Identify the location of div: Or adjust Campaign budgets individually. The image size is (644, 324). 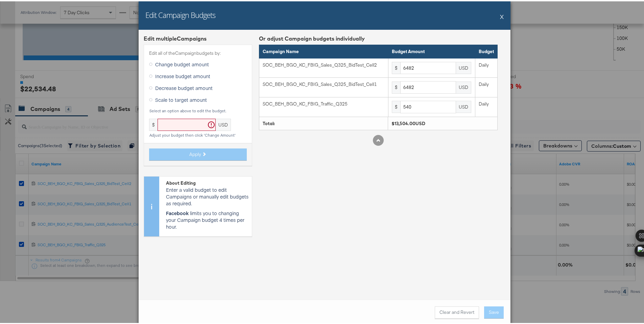
(379, 37).